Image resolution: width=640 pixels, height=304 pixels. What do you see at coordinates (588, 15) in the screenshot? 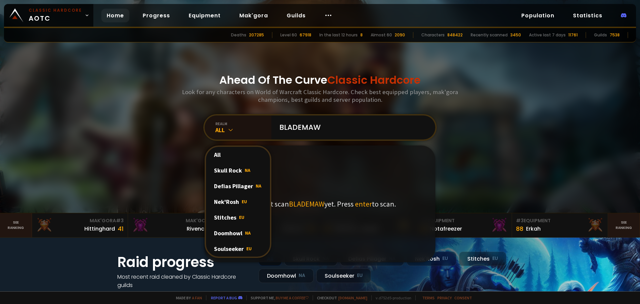
I see `a: Statistics` at bounding box center [588, 15].